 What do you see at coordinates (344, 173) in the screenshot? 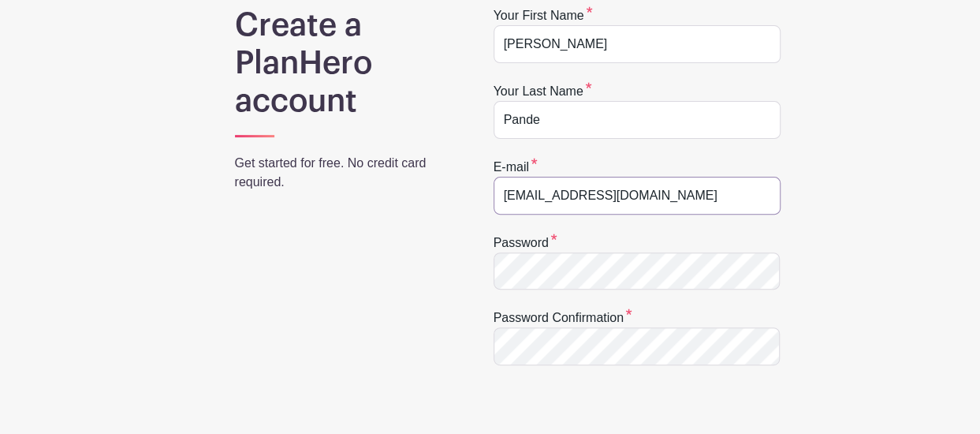
I see `p: Get started for free. No credit card required.` at bounding box center [344, 173].